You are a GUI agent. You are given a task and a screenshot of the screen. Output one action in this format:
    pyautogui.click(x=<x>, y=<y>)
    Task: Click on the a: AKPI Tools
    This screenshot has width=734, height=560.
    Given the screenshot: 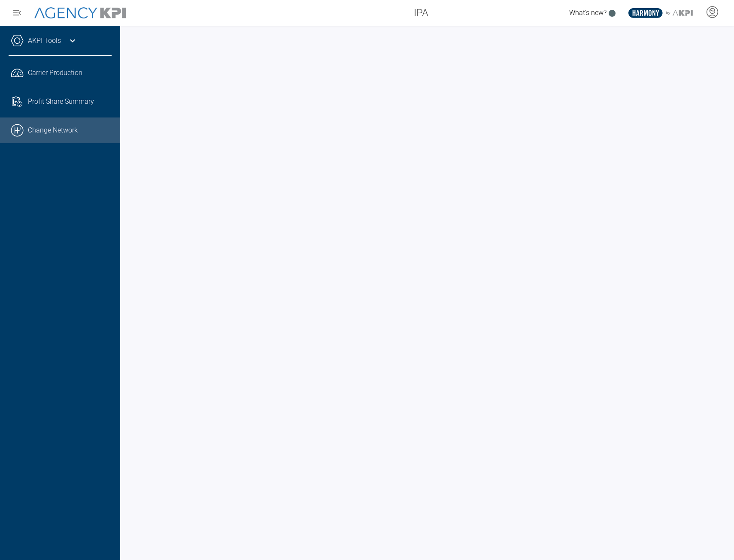 What is the action you would take?
    pyautogui.click(x=44, y=41)
    